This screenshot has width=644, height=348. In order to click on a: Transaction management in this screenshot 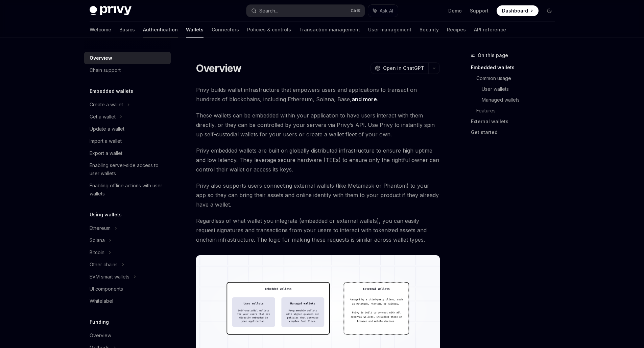, I will do `click(330, 30)`.